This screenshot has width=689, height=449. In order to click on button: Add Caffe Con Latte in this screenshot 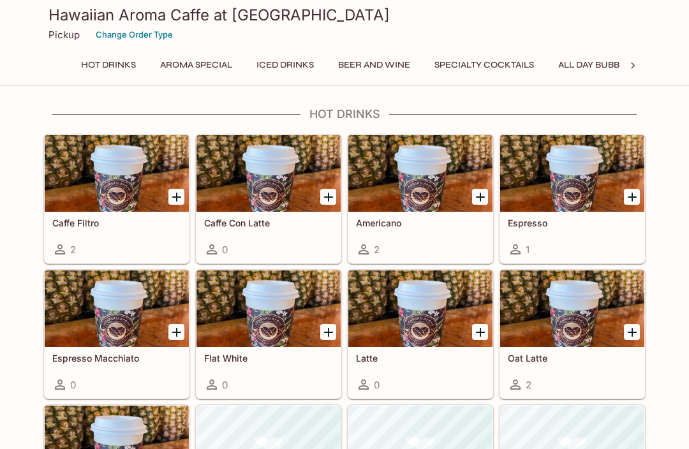, I will do `click(328, 196)`.